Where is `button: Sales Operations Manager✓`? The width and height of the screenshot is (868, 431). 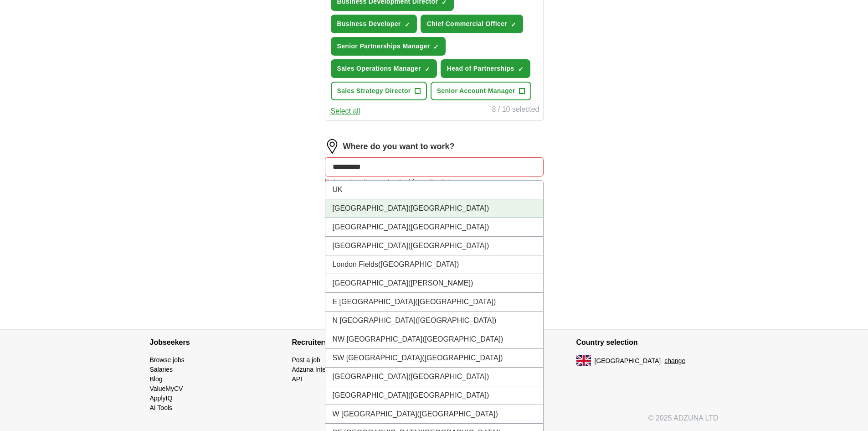
button: Sales Operations Manager✓ is located at coordinates (383, 68).